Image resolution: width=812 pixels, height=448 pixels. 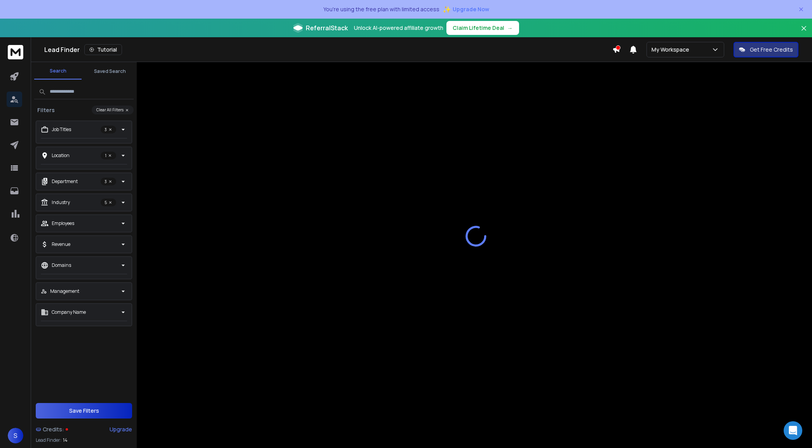 What do you see at coordinates (108, 156) in the screenshot?
I see `p: 1` at bounding box center [108, 156].